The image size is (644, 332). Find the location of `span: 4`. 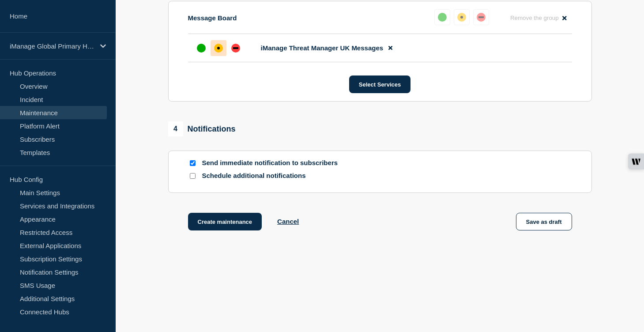

span: 4 is located at coordinates (176, 129).